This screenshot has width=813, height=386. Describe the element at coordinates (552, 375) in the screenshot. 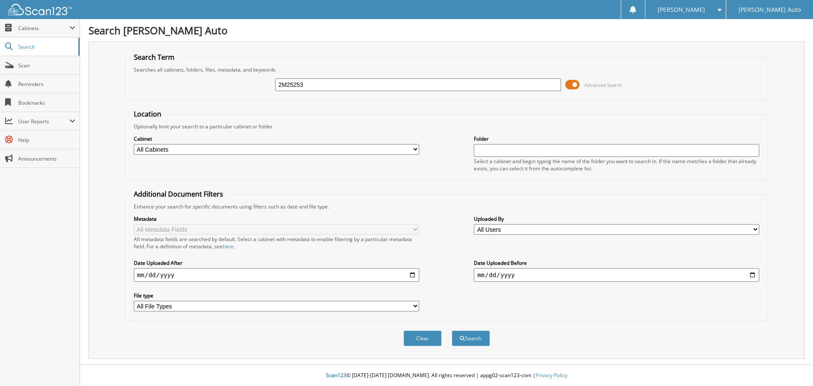

I see `a: Privacy Policy` at that location.